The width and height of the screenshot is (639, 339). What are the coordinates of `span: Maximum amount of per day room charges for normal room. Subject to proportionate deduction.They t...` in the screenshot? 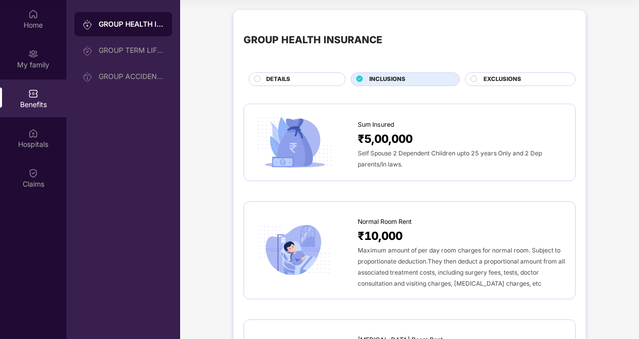 It's located at (461, 267).